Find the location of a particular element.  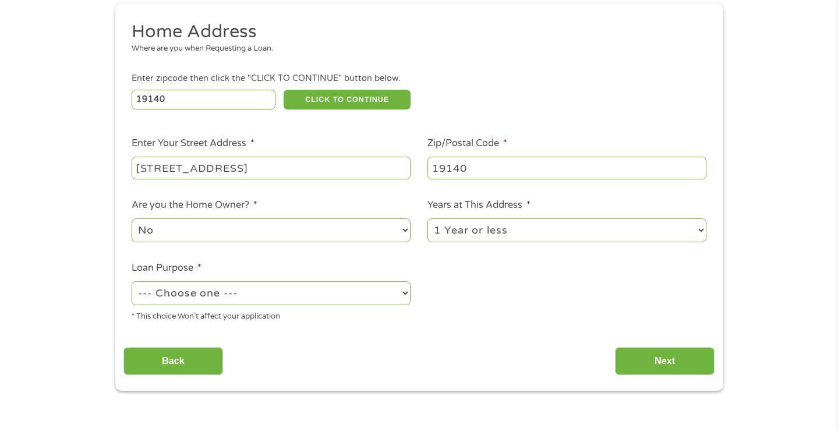

input: Back is located at coordinates (173, 361).